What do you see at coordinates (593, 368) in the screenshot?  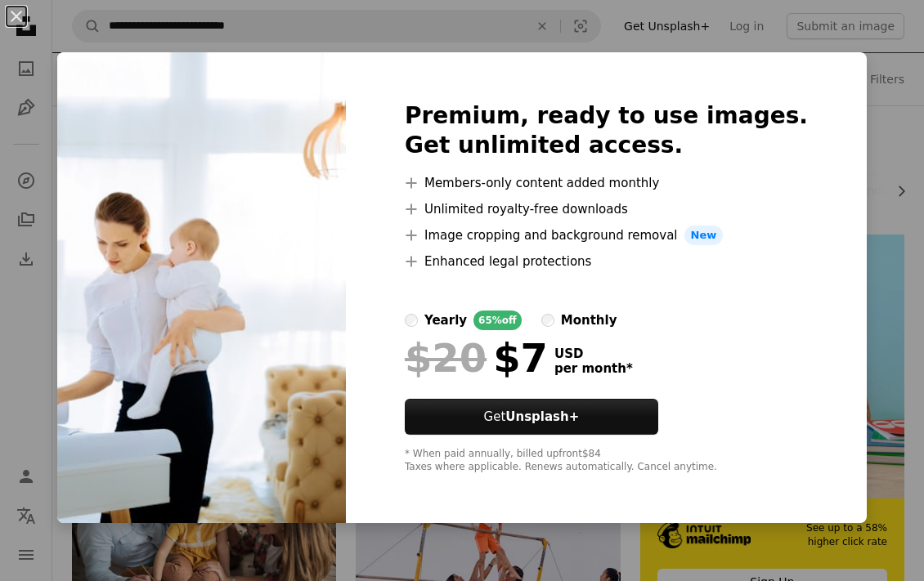 I see `span: per month *` at bounding box center [593, 368].